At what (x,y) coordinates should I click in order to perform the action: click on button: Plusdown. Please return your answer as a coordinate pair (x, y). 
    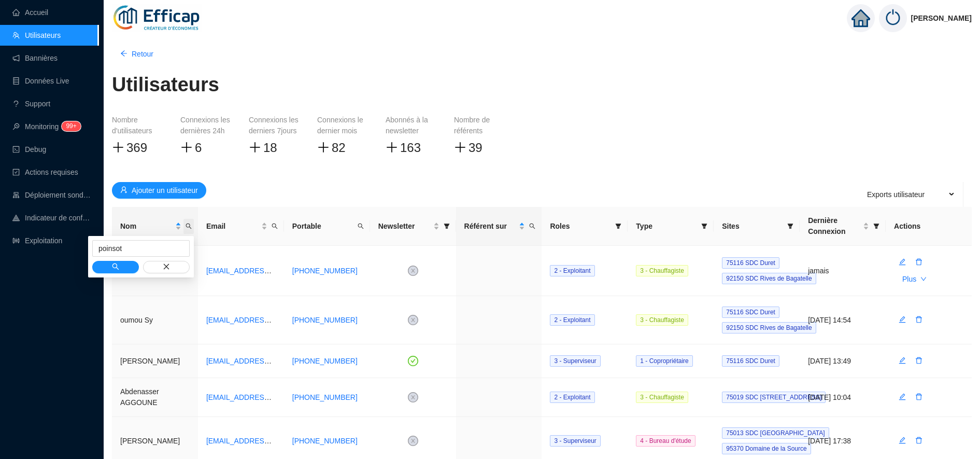
    Looking at the image, I should click on (914, 279).